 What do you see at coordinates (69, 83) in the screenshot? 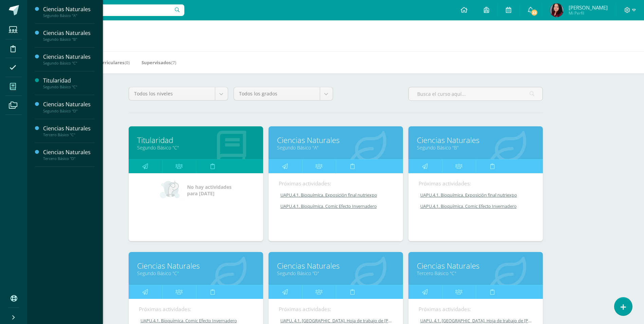
I see `a: TitularidadSegundo Básico "C"` at bounding box center [69, 83].